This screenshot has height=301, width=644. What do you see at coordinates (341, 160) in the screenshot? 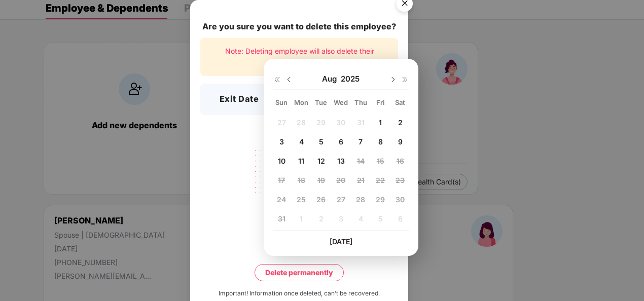
I see `span: 13` at bounding box center [341, 160].